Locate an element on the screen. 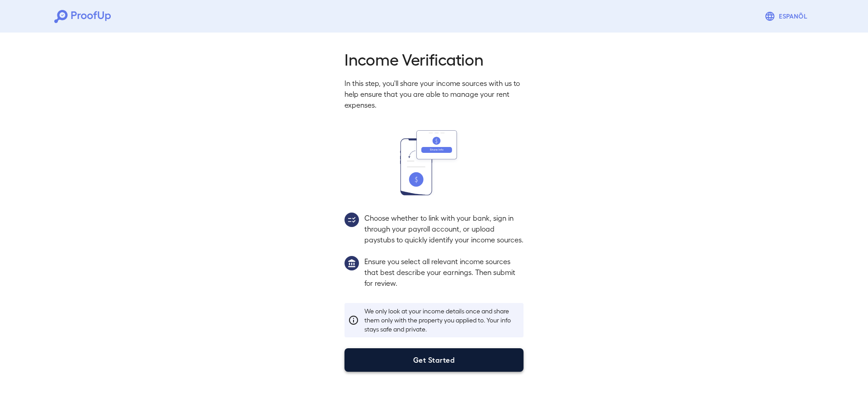  h2: Income Verification is located at coordinates (434, 59).